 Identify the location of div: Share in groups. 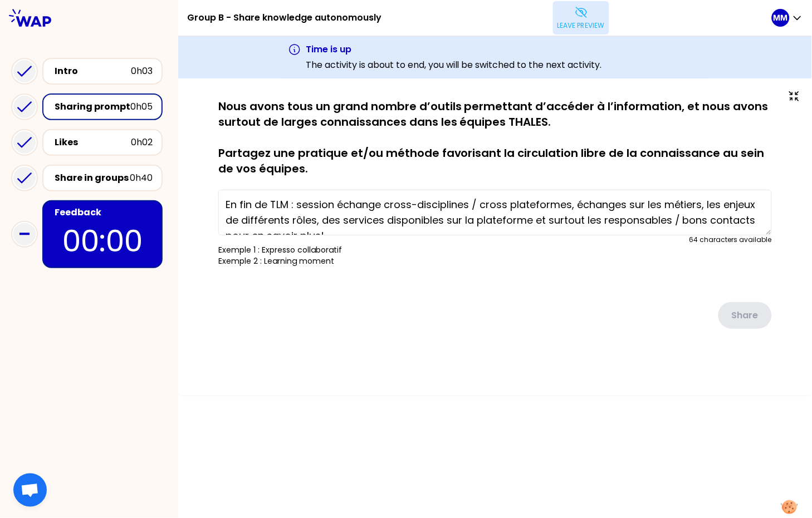
(92, 178).